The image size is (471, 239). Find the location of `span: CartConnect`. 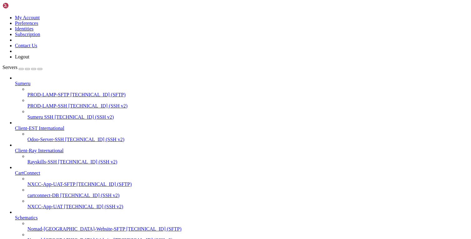

span: CartConnect is located at coordinates (27, 173).